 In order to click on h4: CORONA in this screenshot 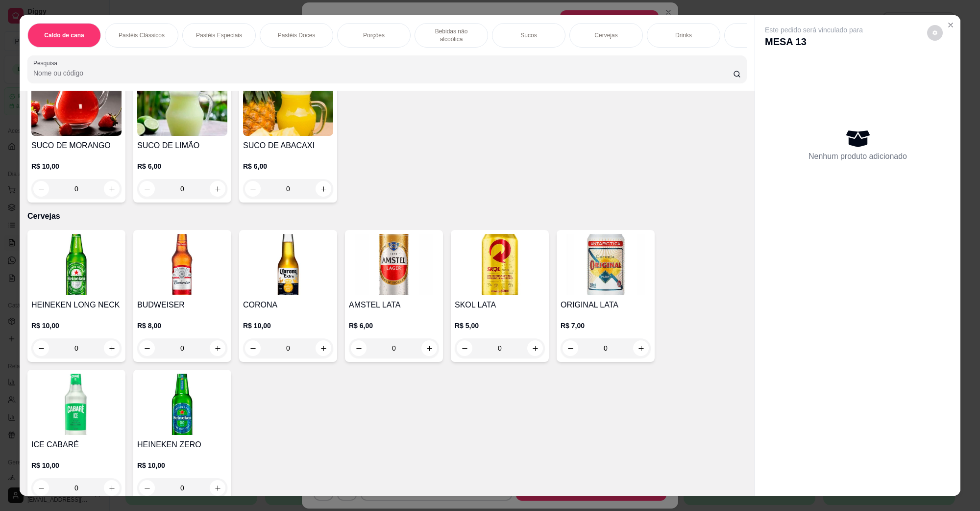, I will do `click(288, 305)`.